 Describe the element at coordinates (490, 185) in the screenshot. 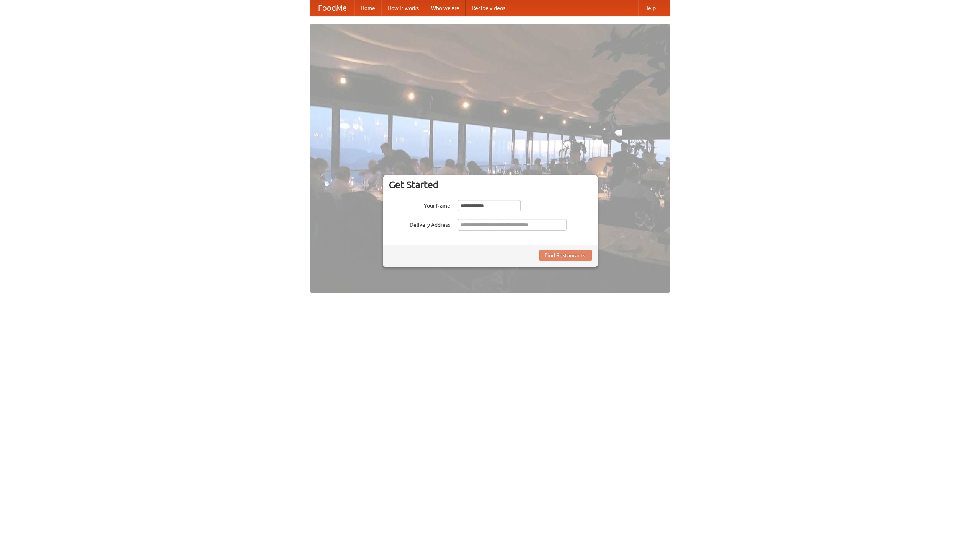

I see `h3: Get Started` at that location.